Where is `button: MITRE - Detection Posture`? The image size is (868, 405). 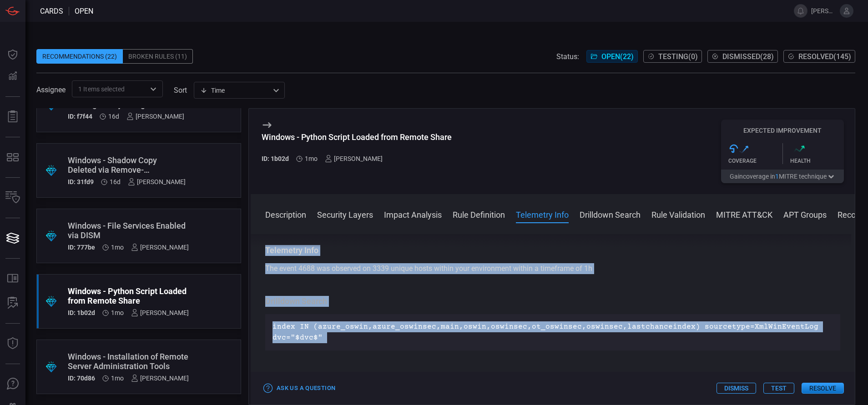
button: MITRE - Detection Posture is located at coordinates (13, 157).